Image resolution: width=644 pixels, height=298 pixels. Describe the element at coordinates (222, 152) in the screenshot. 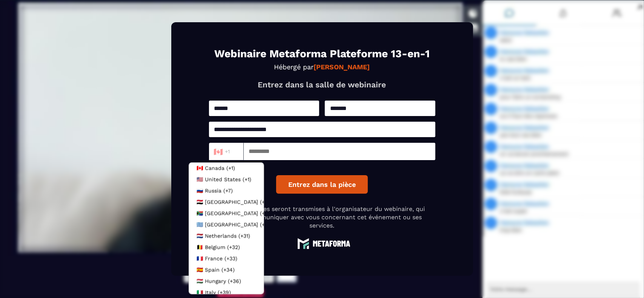

I see `span: +1` at that location.